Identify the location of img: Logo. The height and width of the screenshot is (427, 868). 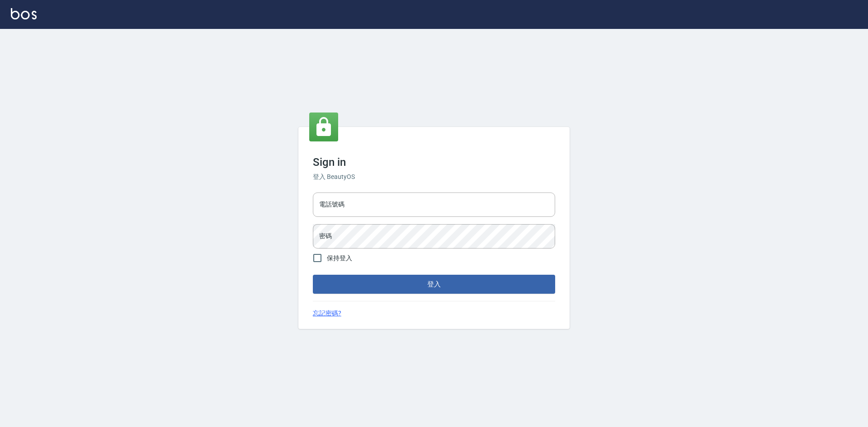
(24, 14).